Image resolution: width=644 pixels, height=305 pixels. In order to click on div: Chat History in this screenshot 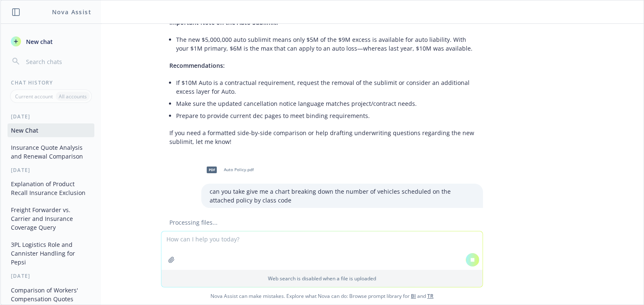, I will do `click(51, 83)`.